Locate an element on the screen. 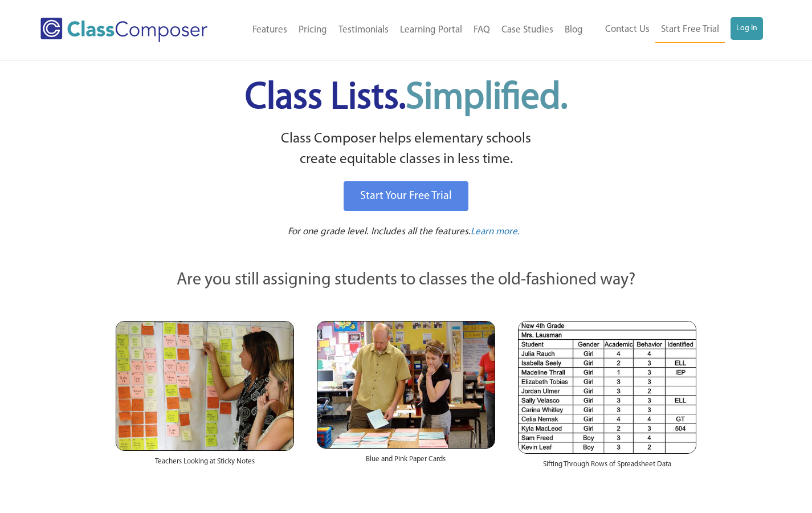  a: Start Your Free Trial is located at coordinates (406, 196).